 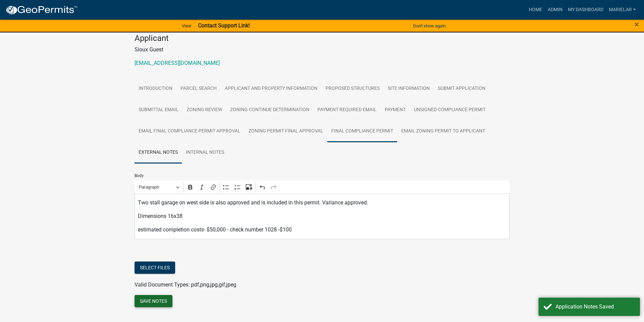 What do you see at coordinates (450, 110) in the screenshot?
I see `a: Unsigned Compliance Permit` at bounding box center [450, 110].